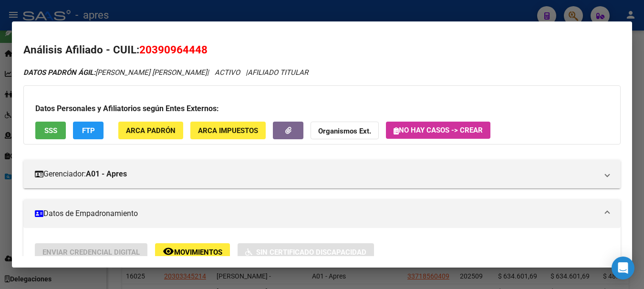 This screenshot has height=289, width=644. What do you see at coordinates (306, 252) in the screenshot?
I see `button: Sin Certificado Discapacidad` at bounding box center [306, 252].